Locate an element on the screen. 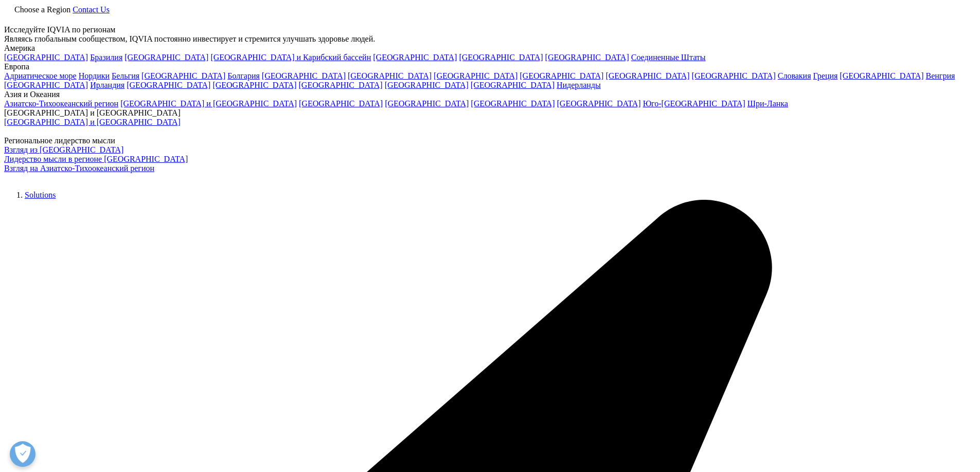 This screenshot has width=980, height=472. a: Ирландия is located at coordinates (107, 85).